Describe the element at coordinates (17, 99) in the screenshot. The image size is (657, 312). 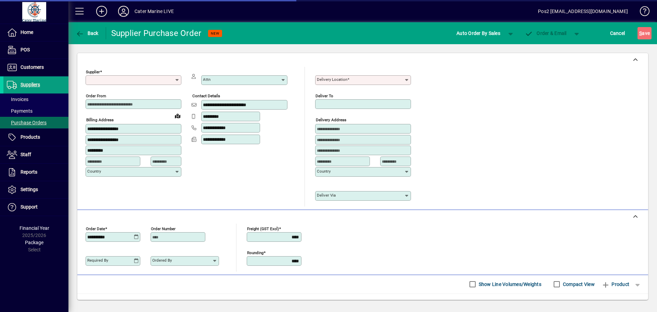
I see `span: Invoices` at that location.